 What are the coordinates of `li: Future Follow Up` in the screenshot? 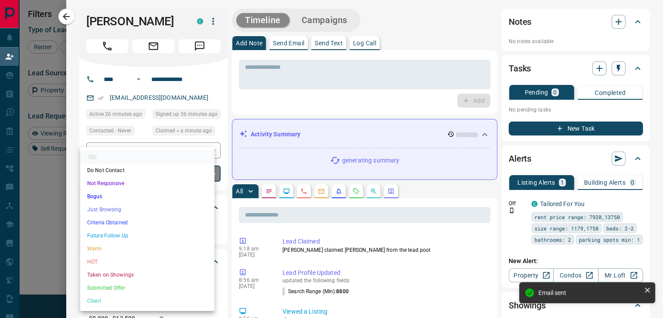 It's located at (147, 236).